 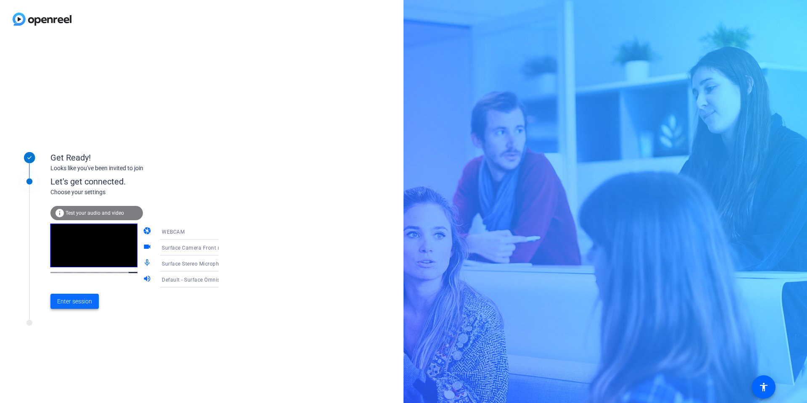 What do you see at coordinates (205, 248) in the screenshot?
I see `span: Surface Camera Front (045e:0990)` at bounding box center [205, 248].